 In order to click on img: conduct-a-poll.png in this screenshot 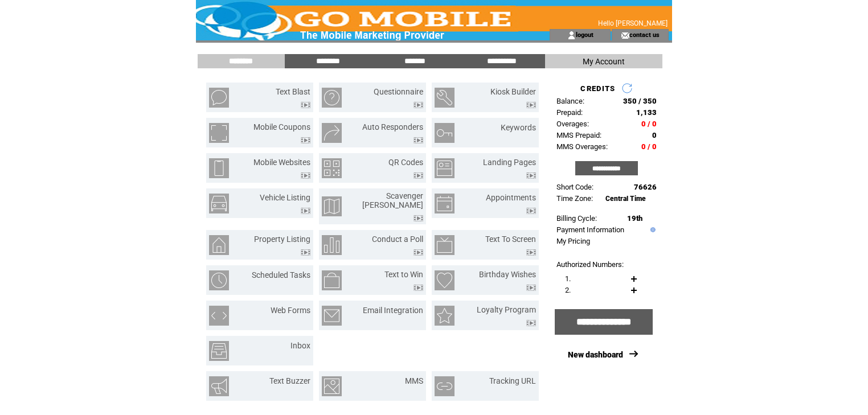, I will do `click(331, 245)`.